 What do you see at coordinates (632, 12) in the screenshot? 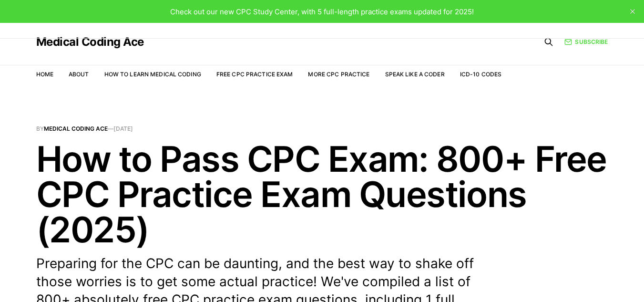
I see `button: close` at bounding box center [632, 12].